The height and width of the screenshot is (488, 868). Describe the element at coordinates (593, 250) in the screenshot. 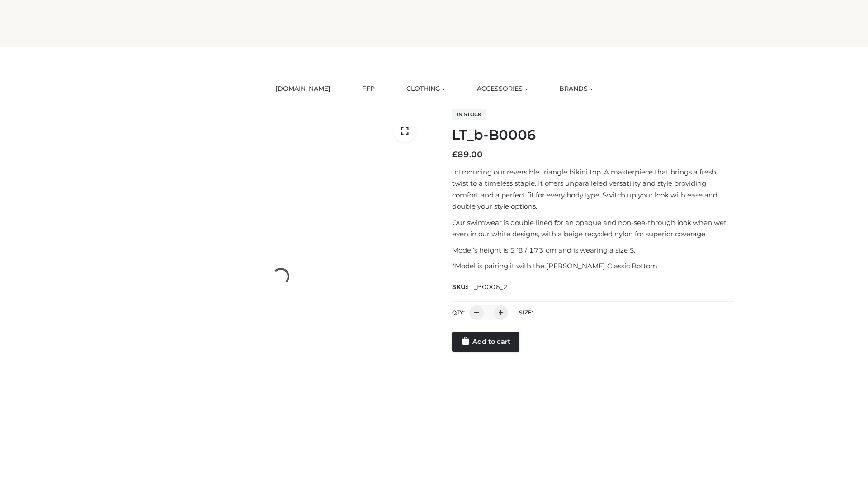

I see `p: Model’s height is 5 ‘8 / 173 cm and is wearing a size S.` at that location.